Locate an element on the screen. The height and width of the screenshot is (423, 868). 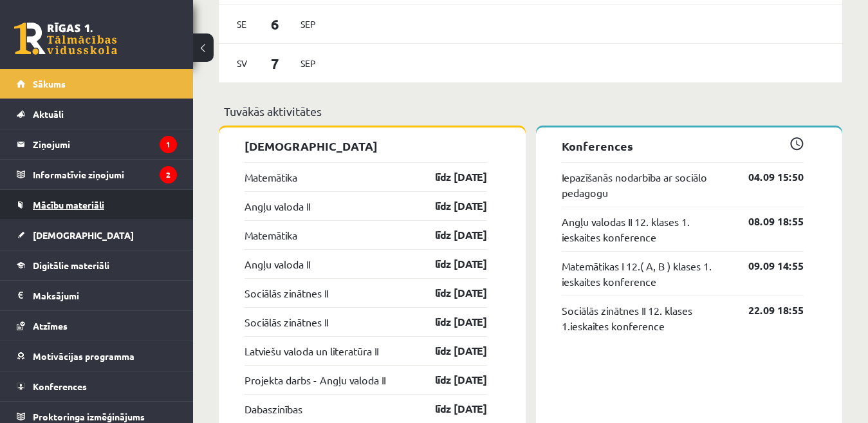
span: Proktoringa izmēģinājums is located at coordinates (89, 416).